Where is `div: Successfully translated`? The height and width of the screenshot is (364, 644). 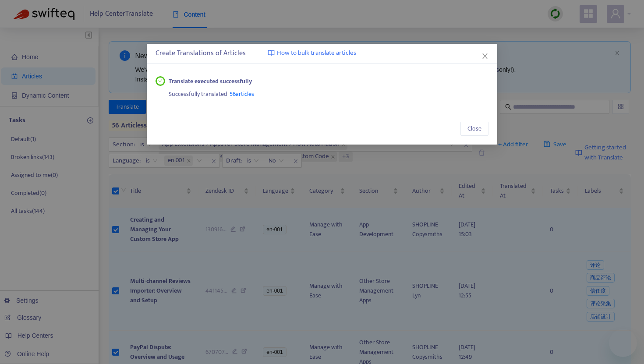
div: Successfully translated is located at coordinates (329, 93).